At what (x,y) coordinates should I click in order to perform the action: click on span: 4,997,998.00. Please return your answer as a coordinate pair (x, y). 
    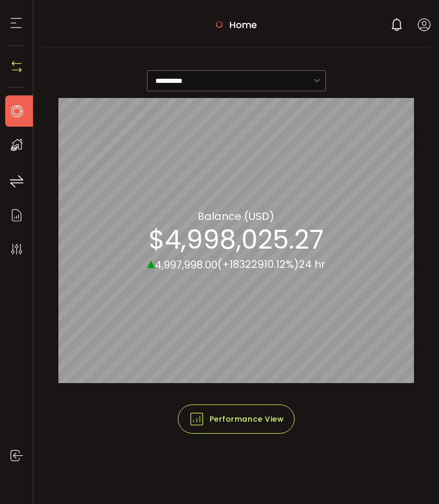
    Looking at the image, I should click on (186, 265).